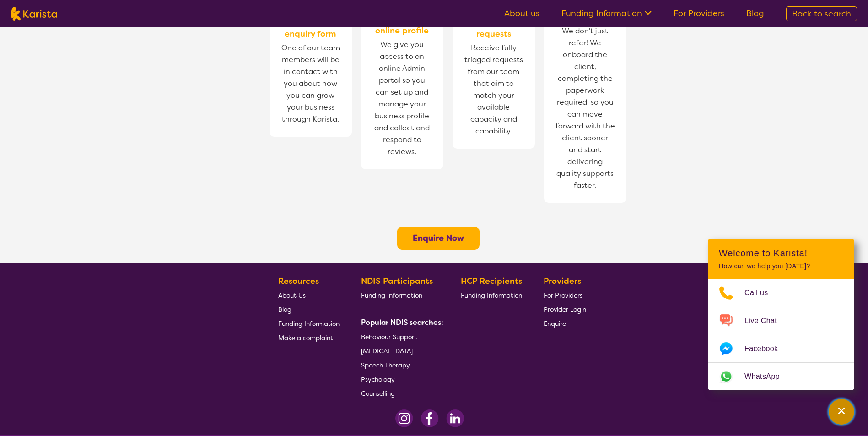  I want to click on span: About Us, so click(292, 295).